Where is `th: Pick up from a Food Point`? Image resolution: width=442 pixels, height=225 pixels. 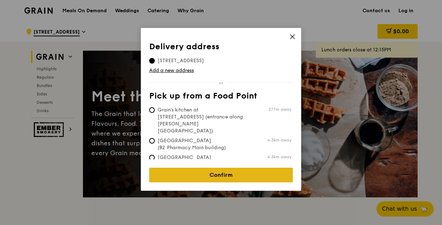 th: Pick up from a Food Point is located at coordinates (221, 97).